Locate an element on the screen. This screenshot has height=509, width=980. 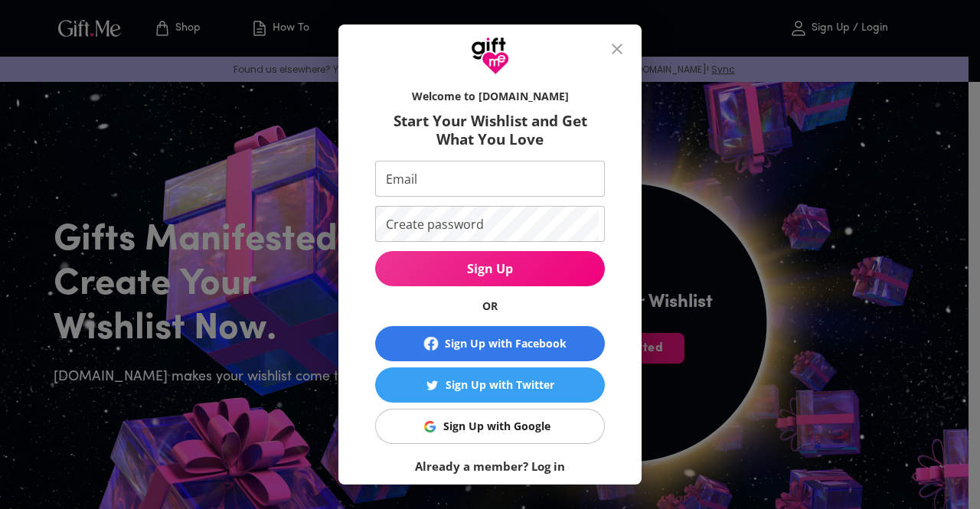
button: close is located at coordinates (617, 49).